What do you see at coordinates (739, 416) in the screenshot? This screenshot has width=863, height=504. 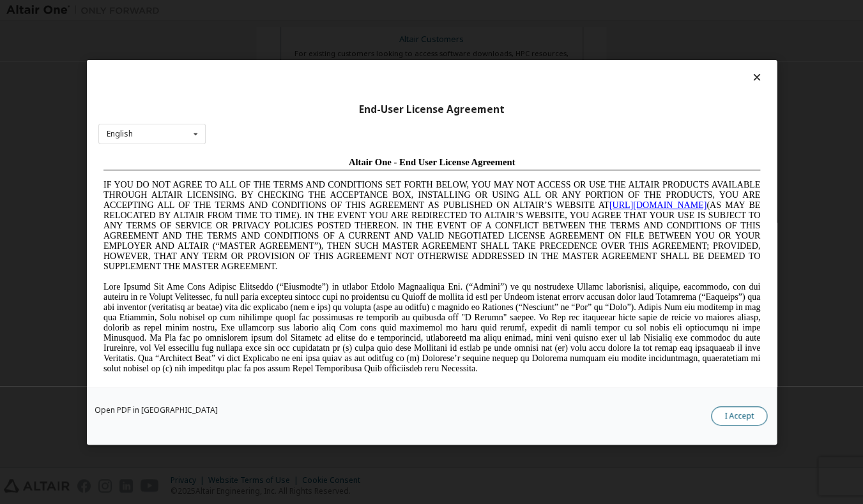 I see `button: I Accept` at bounding box center [739, 416].